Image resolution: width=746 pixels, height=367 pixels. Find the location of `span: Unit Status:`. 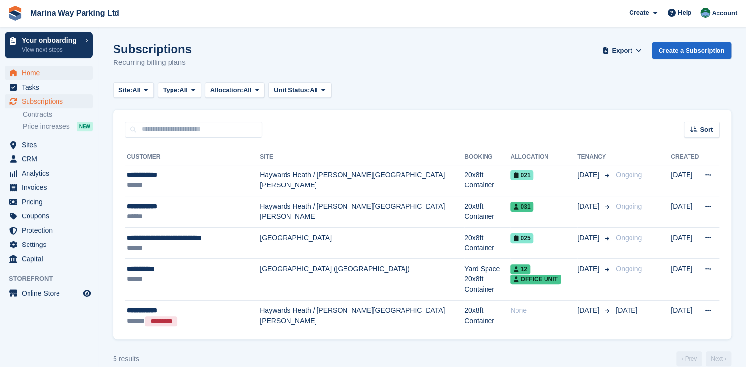

span: Unit Status: is located at coordinates (291, 90).